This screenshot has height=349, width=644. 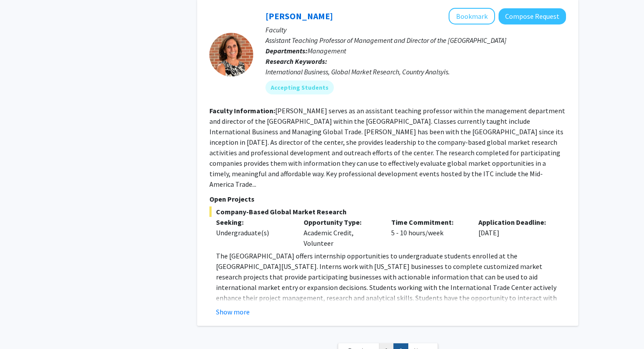 What do you see at coordinates (233, 312) in the screenshot?
I see `button: Show more` at bounding box center [233, 312].